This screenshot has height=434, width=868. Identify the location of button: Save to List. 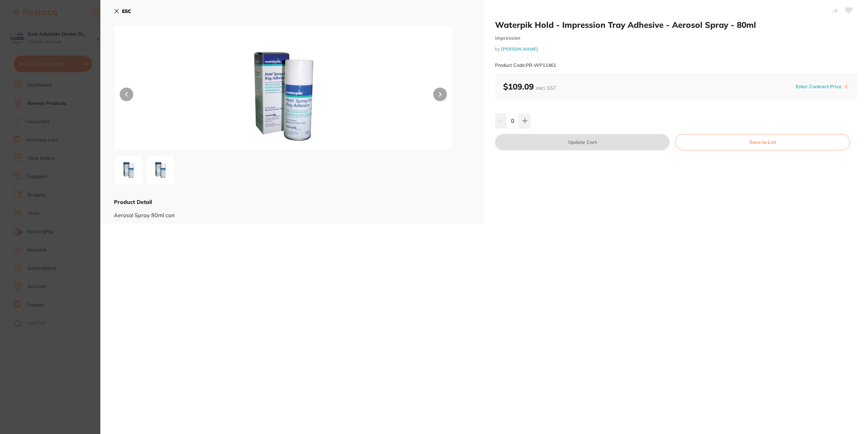
(763, 142).